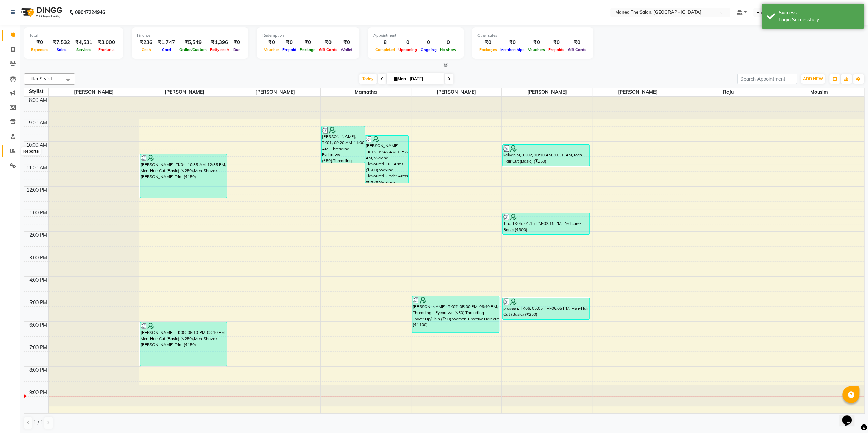 The width and height of the screenshot is (868, 433). Describe the element at coordinates (38, 325) in the screenshot. I see `div: 6:00 PM` at that location.